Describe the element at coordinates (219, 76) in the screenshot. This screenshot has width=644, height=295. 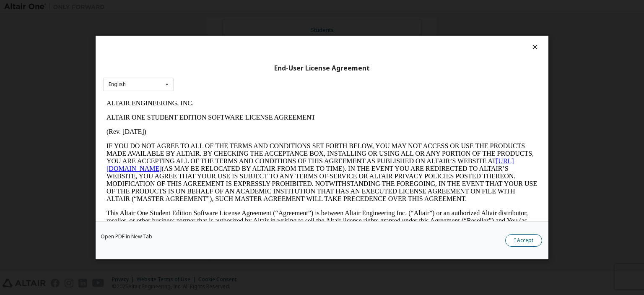
I see `p: IF YOU DO NOT AGREE TO ALL OF THE TERMS AND CONDITIONS SET FORTH BELOW, YOU MAY NOT ACCESS OR USE...` at that location.